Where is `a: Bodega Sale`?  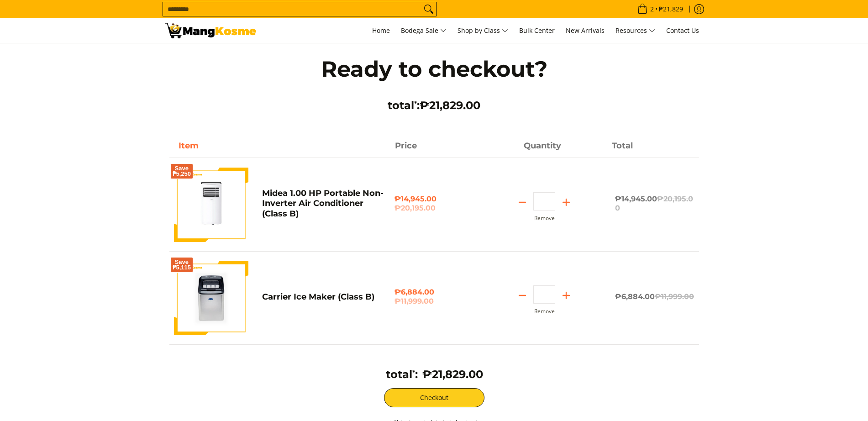 a: Bodega Sale is located at coordinates (424, 31).